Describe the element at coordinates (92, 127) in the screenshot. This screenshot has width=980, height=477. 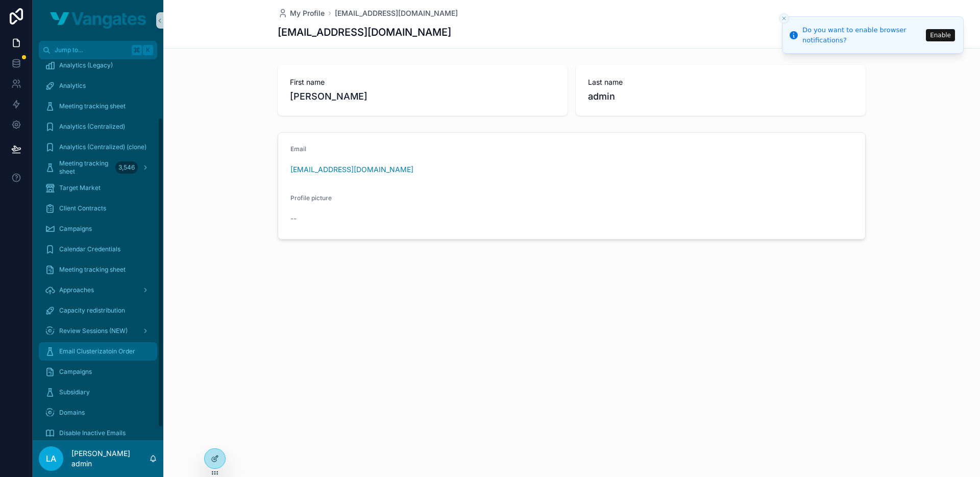
I see `span: Analytics (Centralized)` at that location.